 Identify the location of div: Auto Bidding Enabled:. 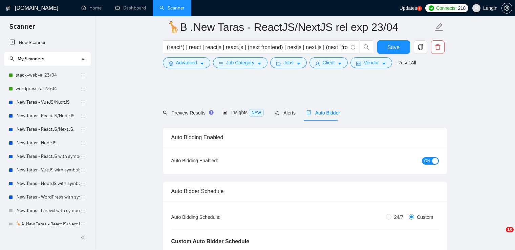
(216, 160).